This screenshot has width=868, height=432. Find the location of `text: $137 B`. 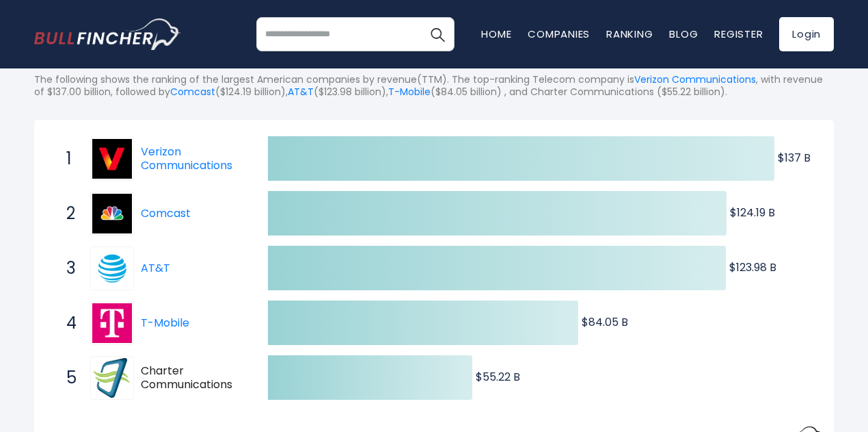

text: $137 B is located at coordinates (794, 157).